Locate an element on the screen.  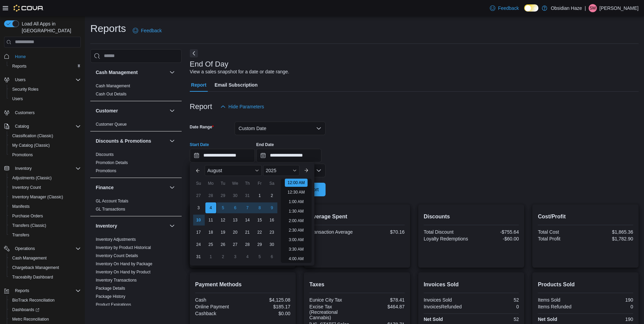
div: day-7 is located at coordinates (248, 208).